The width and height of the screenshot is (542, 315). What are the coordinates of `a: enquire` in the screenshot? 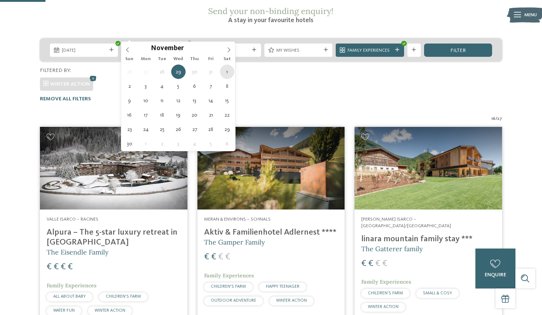 It's located at (495, 269).